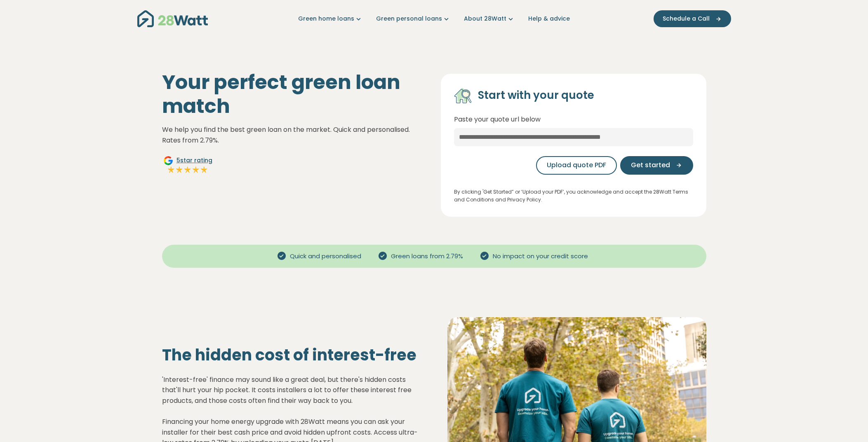  What do you see at coordinates (188, 166) in the screenshot?
I see `a: Google5star ratingFull starFull starFull starFull starFull star` at bounding box center [188, 166].